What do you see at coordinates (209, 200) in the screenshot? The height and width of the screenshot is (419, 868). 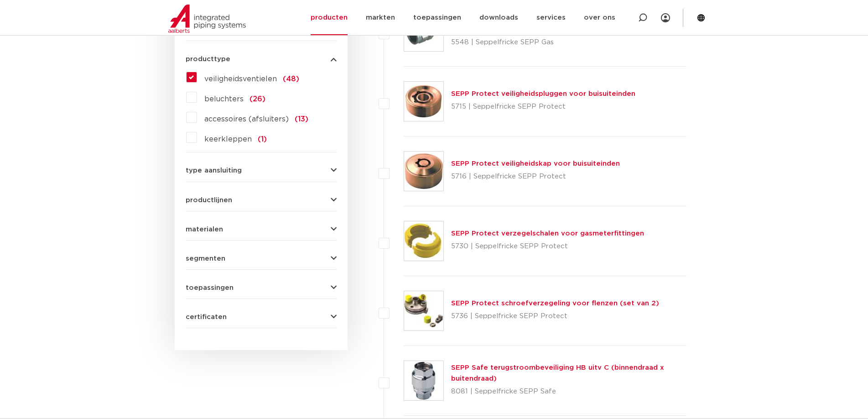 I see `span: productlijnen` at bounding box center [209, 200].